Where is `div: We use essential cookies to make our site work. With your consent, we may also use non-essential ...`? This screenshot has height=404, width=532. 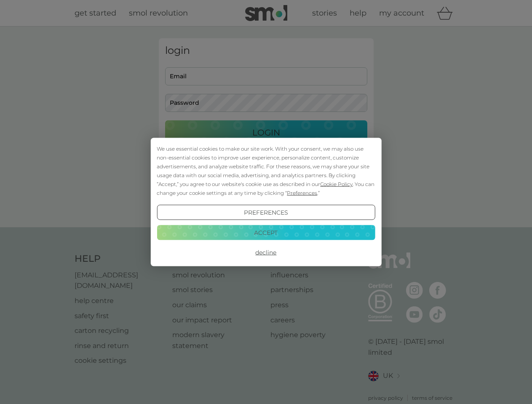 div: We use essential cookies to make our site work. With your consent, we may also use non-essential ... is located at coordinates (266, 171).